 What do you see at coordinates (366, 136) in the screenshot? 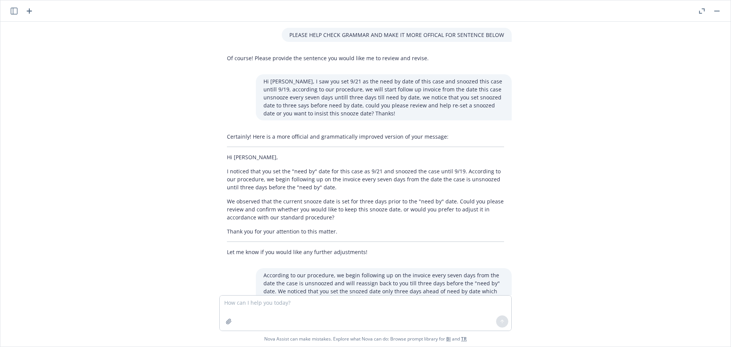
I see `p: Certainly! Here is a more official and grammatically improved version of your message:` at bounding box center [366, 136].